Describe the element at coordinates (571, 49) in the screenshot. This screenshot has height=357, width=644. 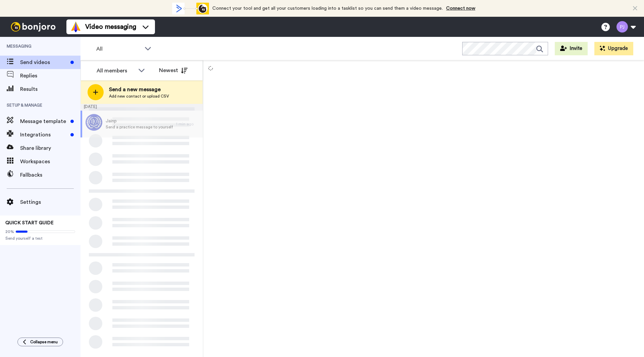
I see `button: Invite` at that location.